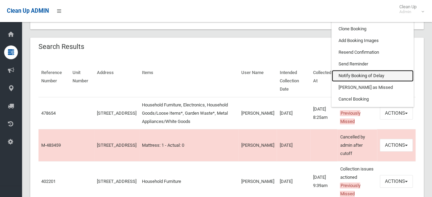  Describe the element at coordinates (82, 81) in the screenshot. I see `th: Unit Number` at that location.